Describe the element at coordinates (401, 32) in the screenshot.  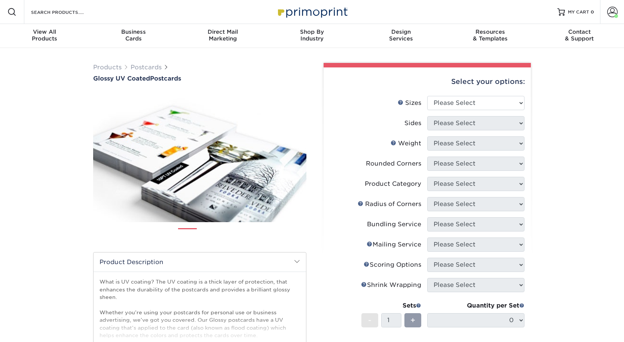
I see `span: Design` at that location.